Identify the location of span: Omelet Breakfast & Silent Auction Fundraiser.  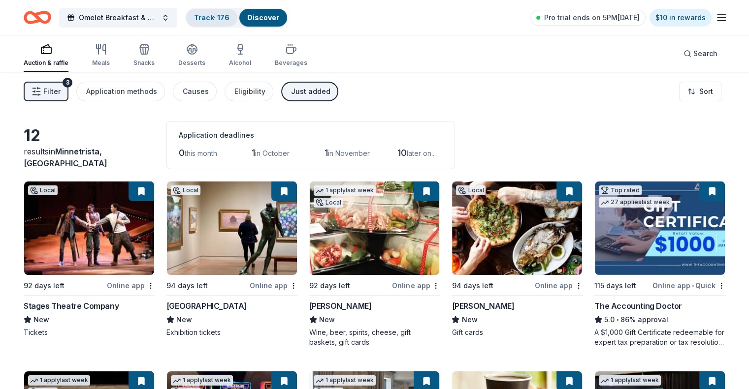
(118, 18).